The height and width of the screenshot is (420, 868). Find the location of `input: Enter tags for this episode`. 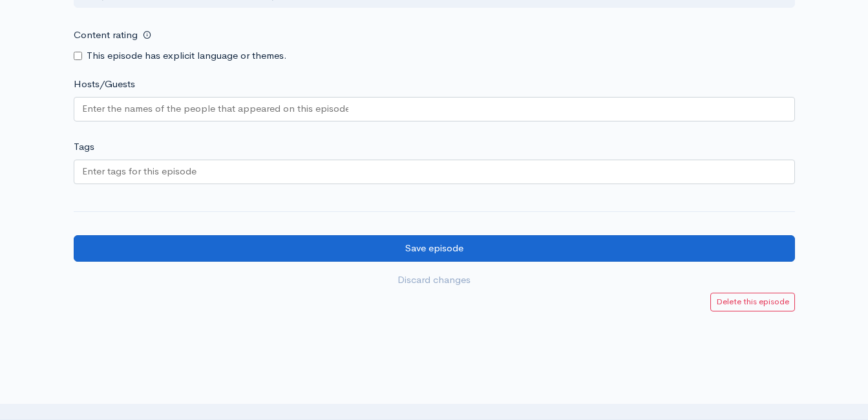

input: Enter tags for this episode is located at coordinates (140, 171).